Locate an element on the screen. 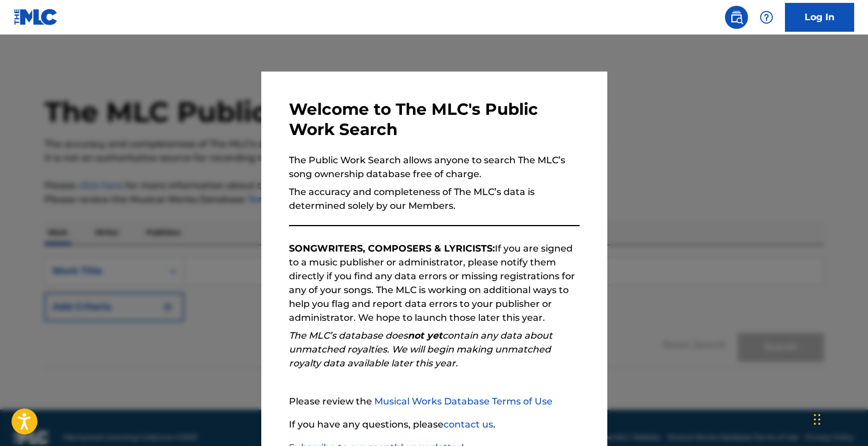 This screenshot has height=446, width=868. img: help is located at coordinates (767, 17).